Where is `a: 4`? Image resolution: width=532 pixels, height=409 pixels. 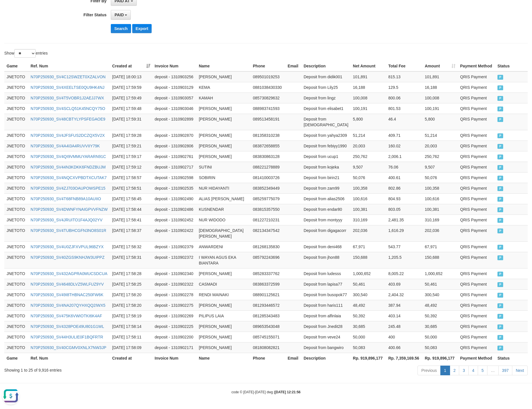
a: 4 is located at coordinates (473, 370).